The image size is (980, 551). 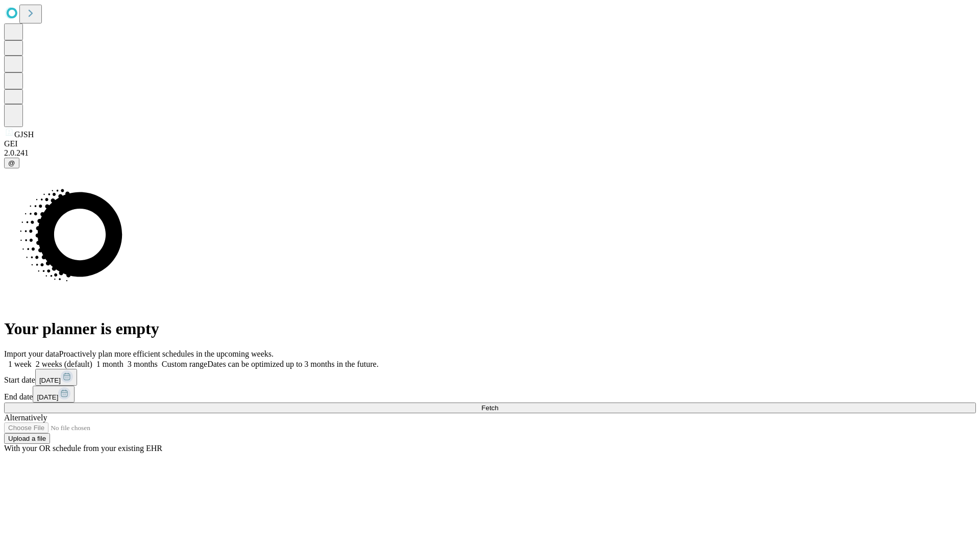 What do you see at coordinates (167, 354) in the screenshot?
I see `span: Proactively plan more efficient schedules in the upcoming weeks.` at bounding box center [167, 354].